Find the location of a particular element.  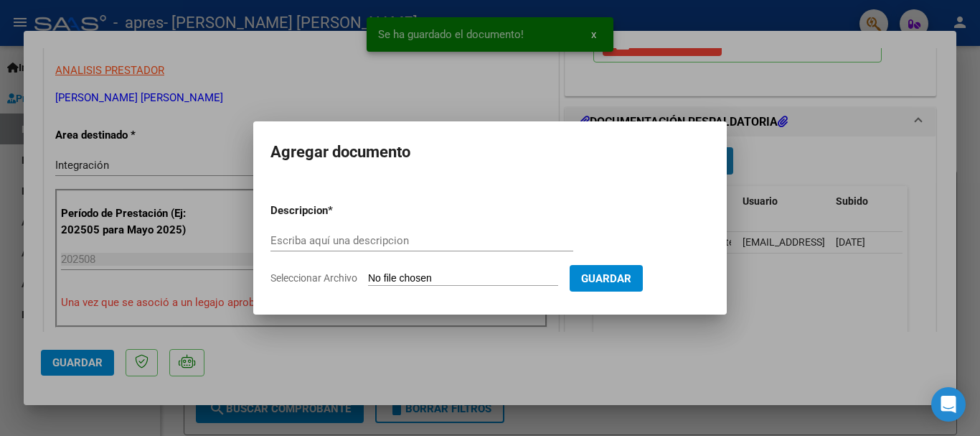

h2: Agregar documento is located at coordinates (490, 152).